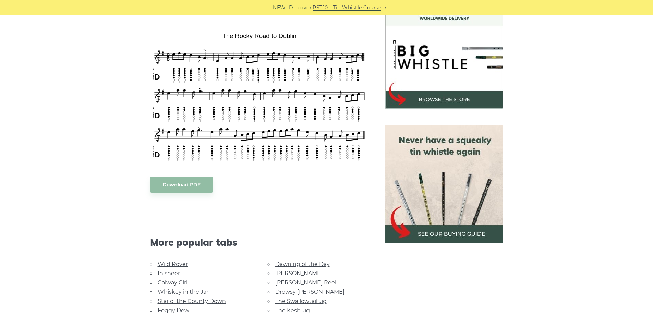  What do you see at coordinates (259, 242) in the screenshot?
I see `span: More popular tabs` at bounding box center [259, 242].